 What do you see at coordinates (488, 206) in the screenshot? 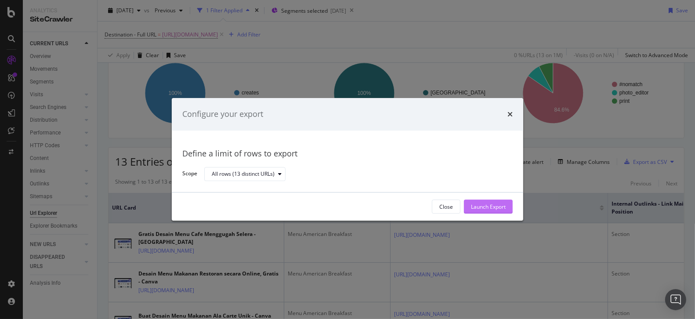
I see `div: Launch Export` at bounding box center [488, 206].